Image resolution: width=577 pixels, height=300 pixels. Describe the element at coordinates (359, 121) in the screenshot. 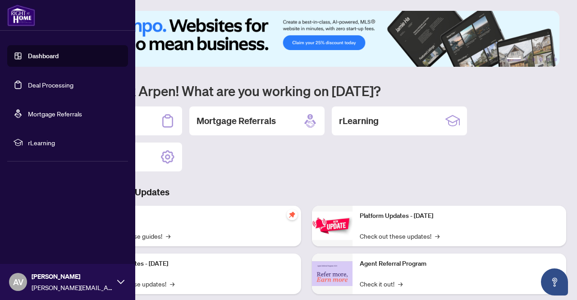

I see `h2: rLearning` at that location.